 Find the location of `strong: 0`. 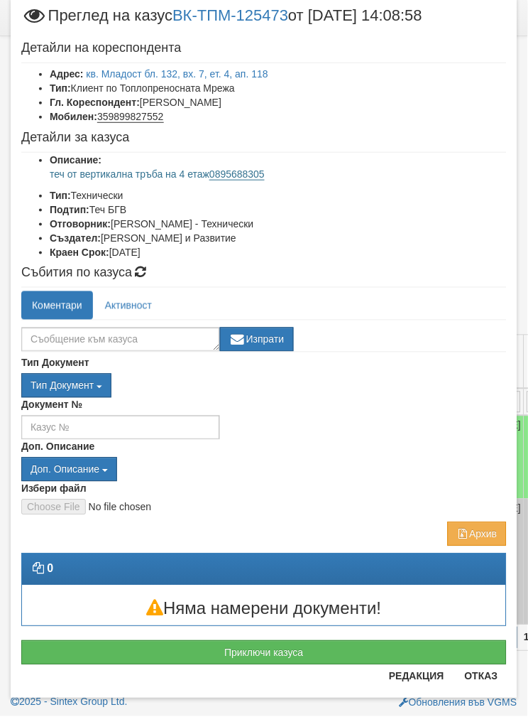

strong: 0 is located at coordinates (50, 568).